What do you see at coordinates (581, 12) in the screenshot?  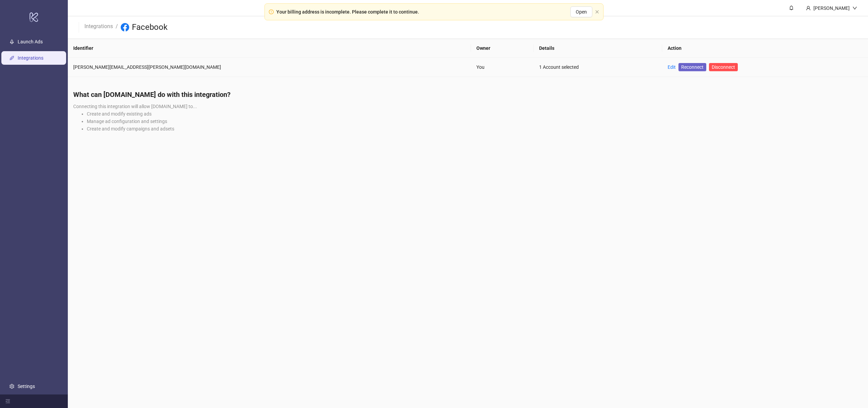 I see `button: Open` at bounding box center [581, 12].